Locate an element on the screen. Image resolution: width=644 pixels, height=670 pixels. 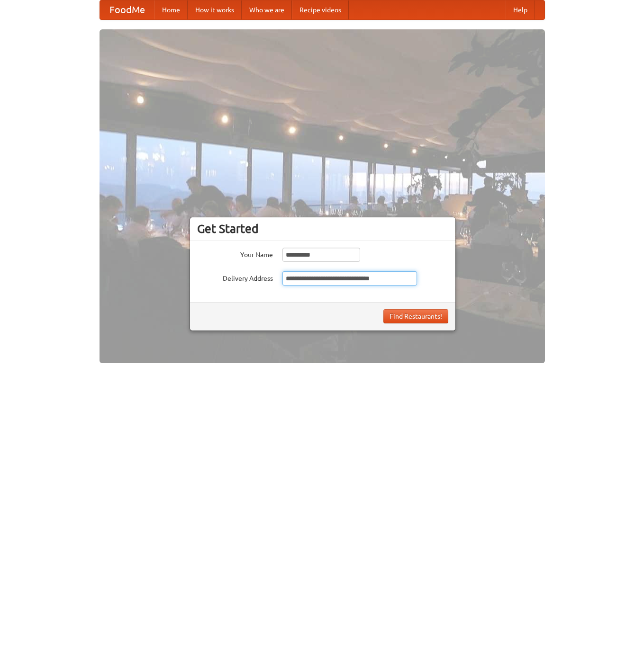
button: Find Restaurants! is located at coordinates (415, 316).